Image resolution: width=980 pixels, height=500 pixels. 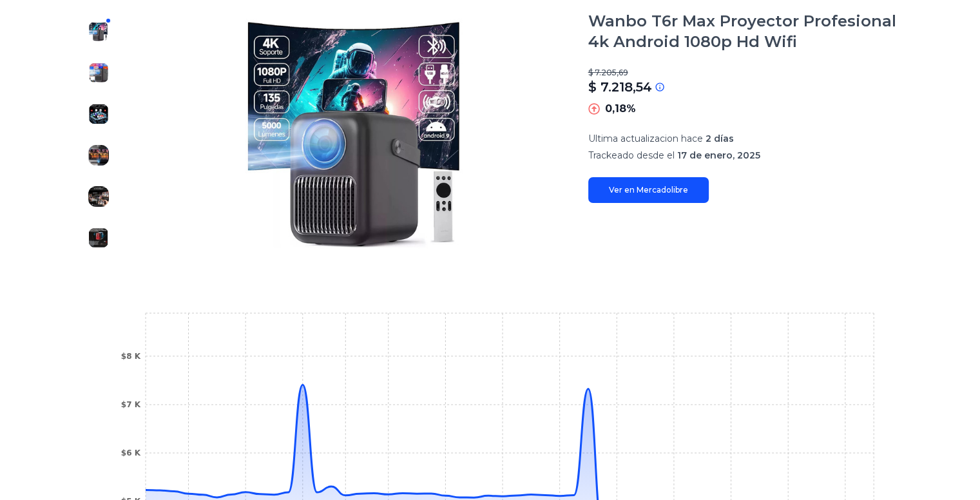 I want to click on span: Trackeado desde el, so click(x=632, y=155).